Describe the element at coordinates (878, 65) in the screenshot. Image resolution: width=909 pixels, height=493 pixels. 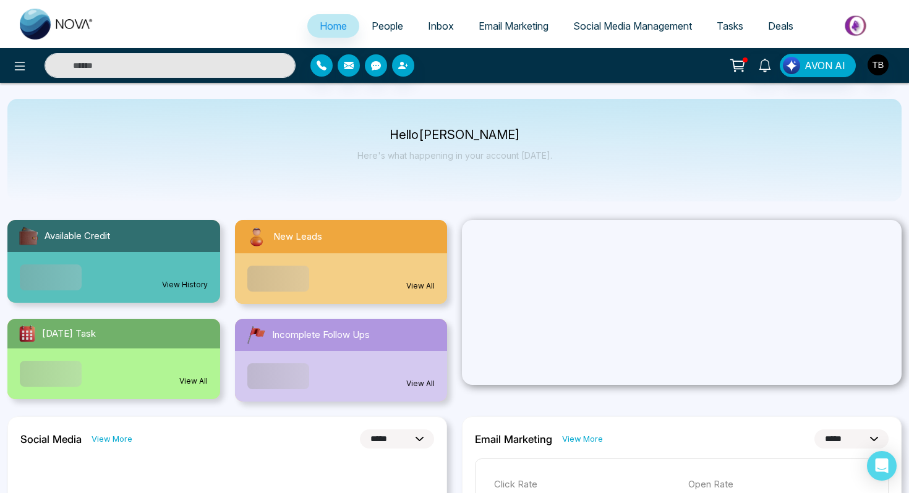
I see `img: User Avatar` at that location.